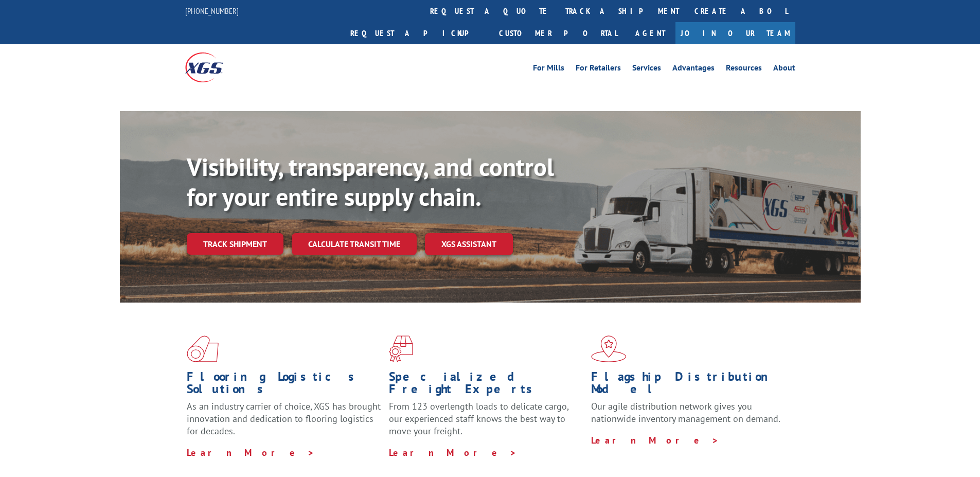  Describe the element at coordinates (487, 423) in the screenshot. I see `p: From 123 overlength loads to delicate cargo, our experienced staff knows the best way to move you...` at that location.